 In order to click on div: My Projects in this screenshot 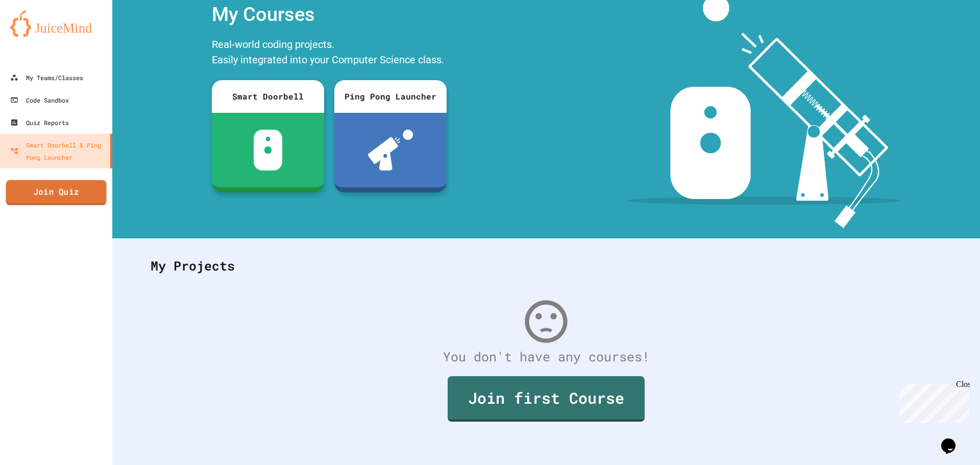, I will do `click(546, 266)`.